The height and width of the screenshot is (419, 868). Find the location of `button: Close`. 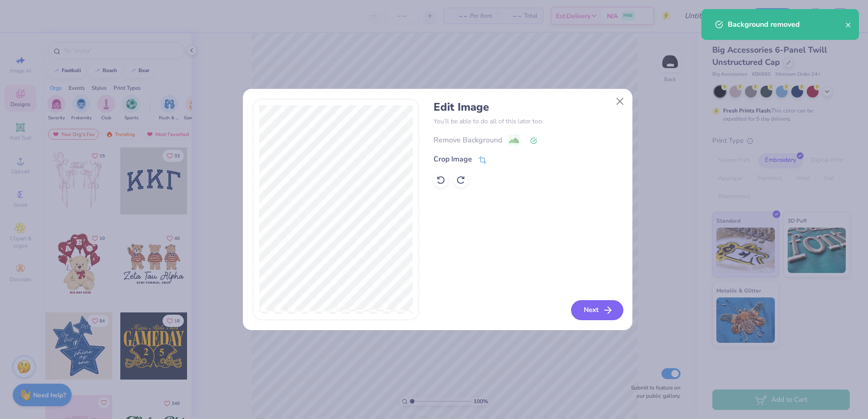

button: Close is located at coordinates (620, 101).